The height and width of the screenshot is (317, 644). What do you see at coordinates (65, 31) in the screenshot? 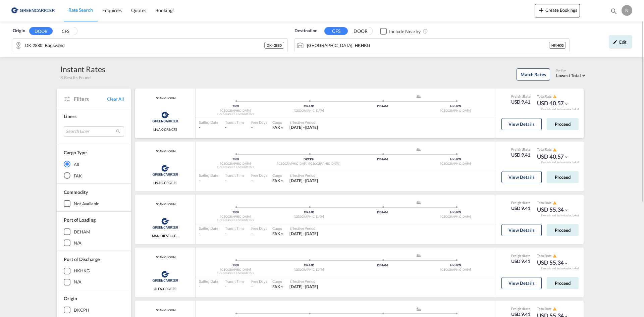
I see `button: CFS` at bounding box center [65, 31].